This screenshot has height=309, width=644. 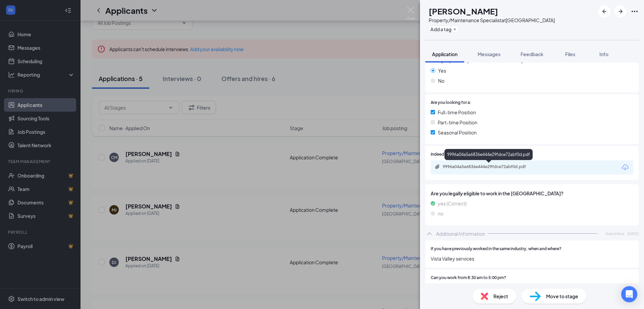 I want to click on div: Open Intercom Messenger, so click(x=630, y=294).